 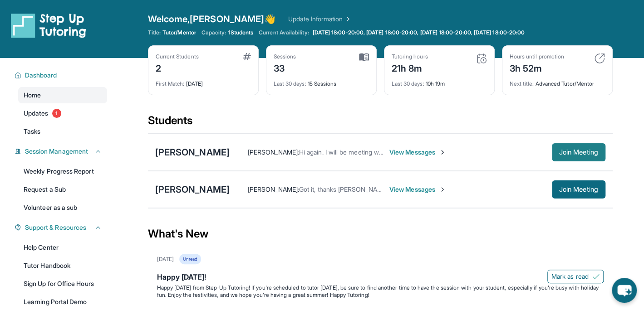 What do you see at coordinates (36, 113) in the screenshot?
I see `span: Updates` at bounding box center [36, 113].